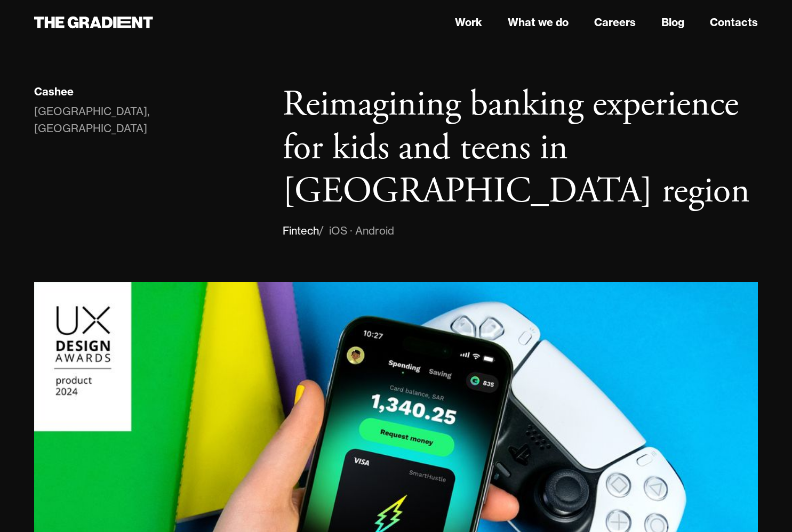 Image resolution: width=792 pixels, height=532 pixels. I want to click on div: Cashee, so click(54, 92).